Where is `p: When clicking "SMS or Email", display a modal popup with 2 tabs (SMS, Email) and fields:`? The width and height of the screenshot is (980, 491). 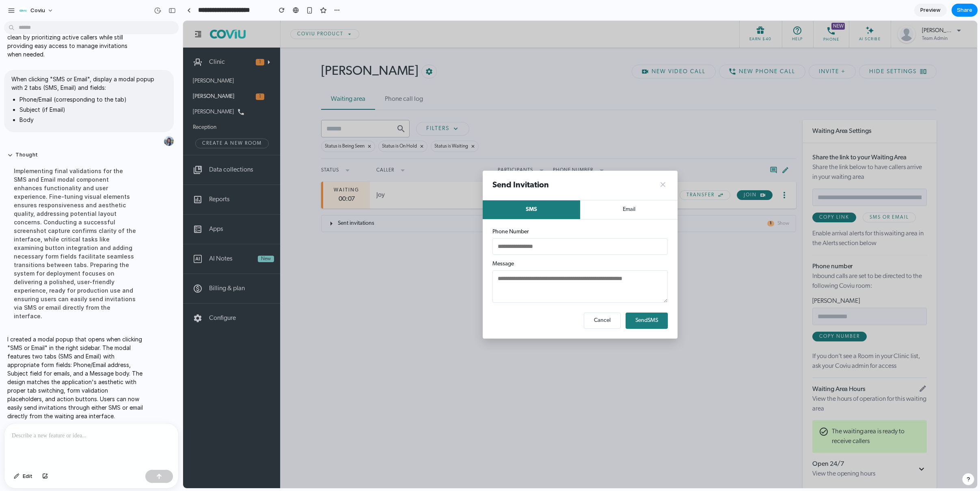 p: When clicking "SMS or Email", display a modal popup with 2 tabs (SMS, Email) and fields: is located at coordinates (89, 84).